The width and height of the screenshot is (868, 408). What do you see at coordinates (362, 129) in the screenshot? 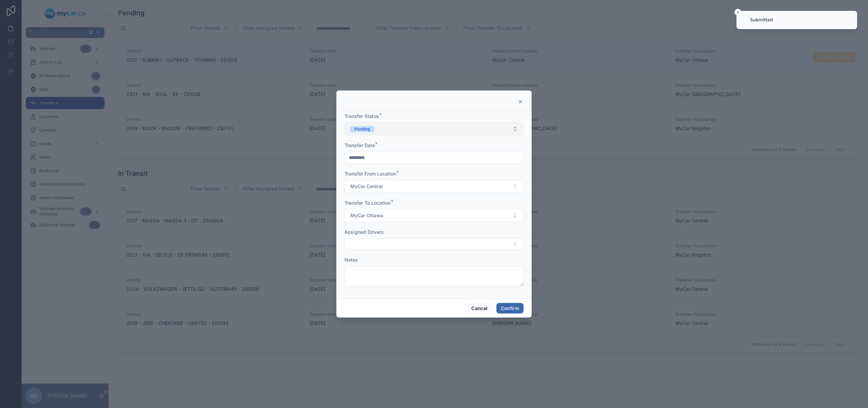
I see `div: Pending` at bounding box center [362, 129].